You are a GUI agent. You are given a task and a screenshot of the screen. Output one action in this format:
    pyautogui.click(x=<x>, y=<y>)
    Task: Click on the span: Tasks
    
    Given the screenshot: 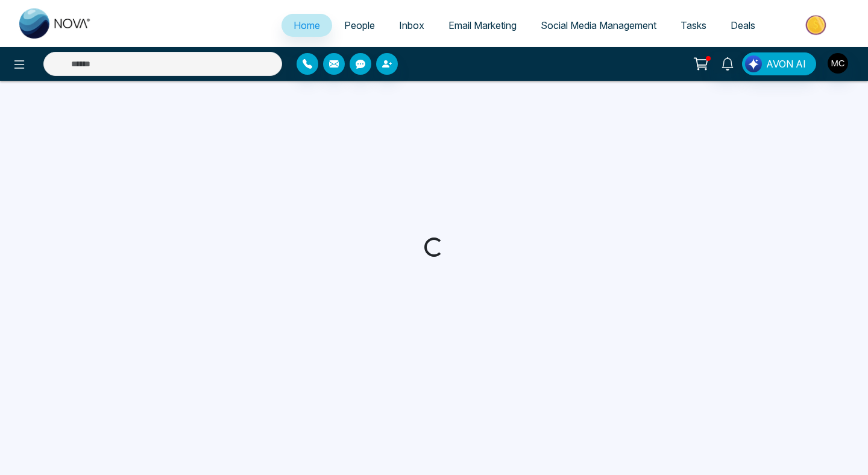 What is the action you would take?
    pyautogui.click(x=693, y=25)
    